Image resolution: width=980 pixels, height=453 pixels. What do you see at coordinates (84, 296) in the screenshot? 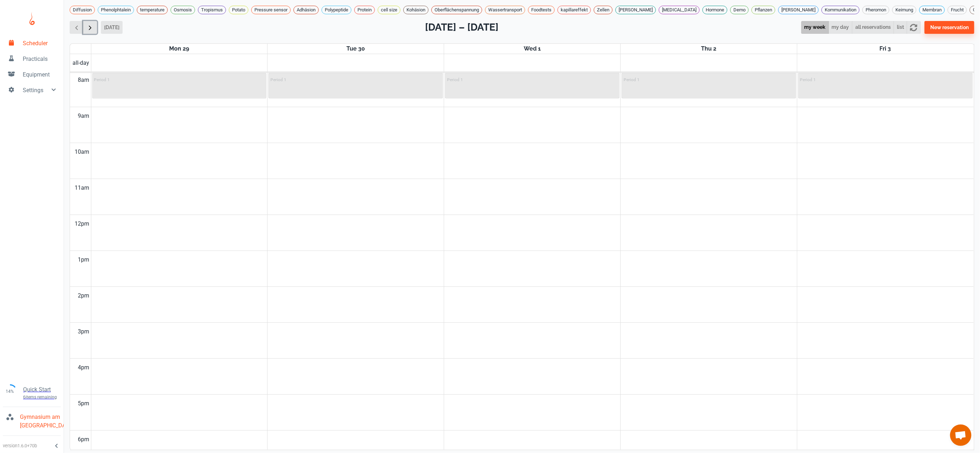
I see `div: 2pm` at bounding box center [84, 296].